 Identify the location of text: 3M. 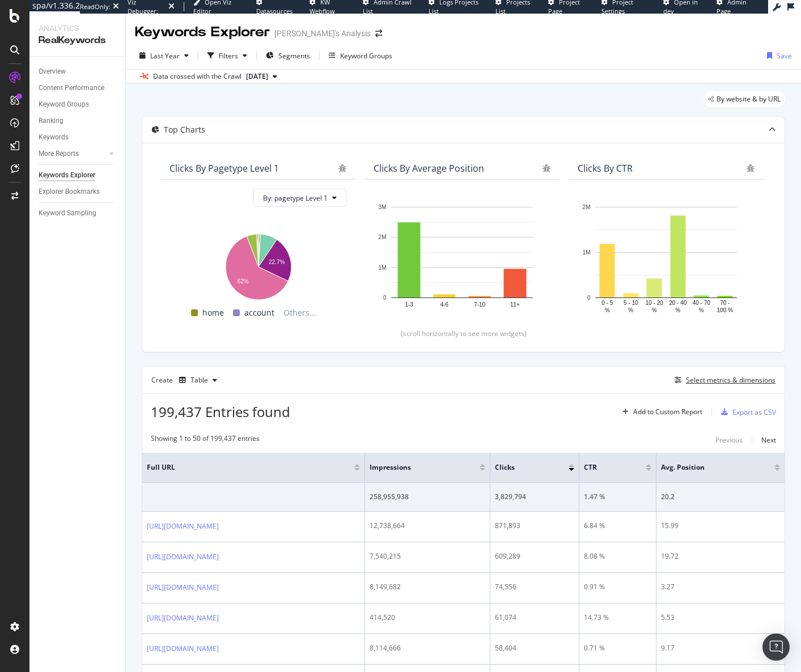
(383, 207).